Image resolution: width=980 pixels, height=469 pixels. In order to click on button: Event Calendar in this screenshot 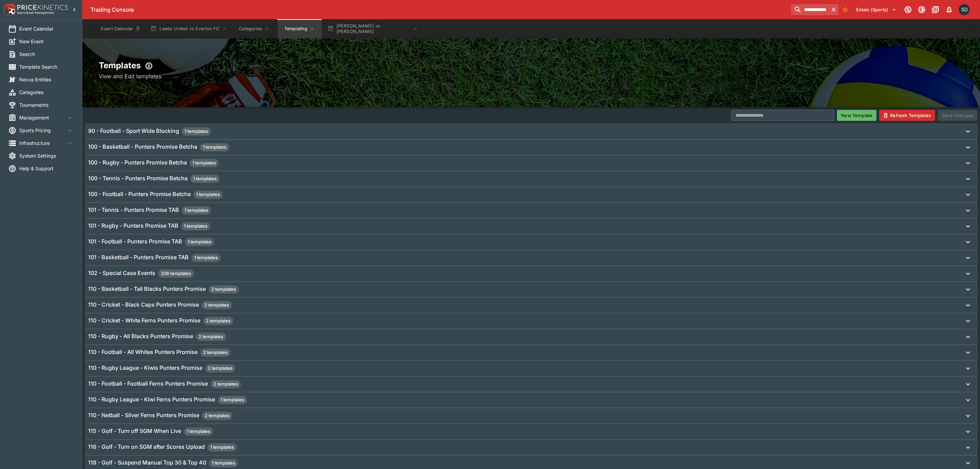, I will do `click(121, 29)`.